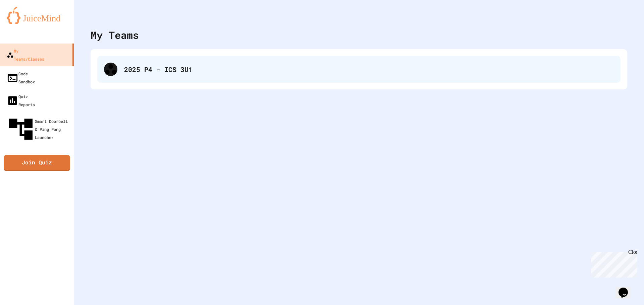  What do you see at coordinates (37, 163) in the screenshot?
I see `a: Join Quiz` at bounding box center [37, 163].